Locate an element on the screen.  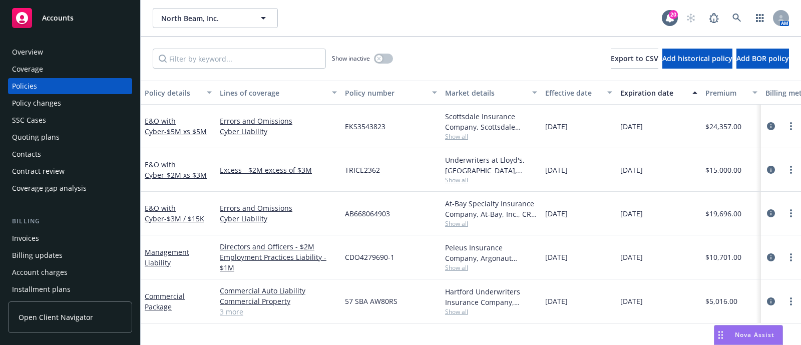
span: Open Client Navigator is located at coordinates (56, 317).